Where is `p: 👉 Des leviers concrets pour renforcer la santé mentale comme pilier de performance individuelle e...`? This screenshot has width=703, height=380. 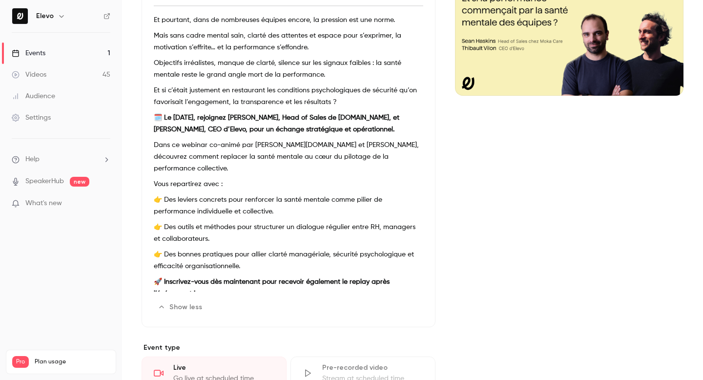 p: 👉 Des leviers concrets pour renforcer la santé mentale comme pilier de performance individuelle e... is located at coordinates (288, 205).